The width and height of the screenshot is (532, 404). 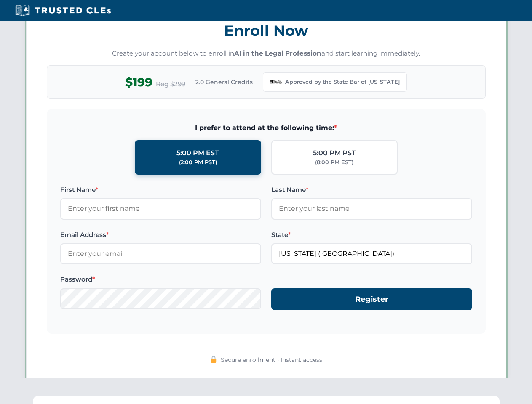 I want to click on input: Georgia (GA), so click(x=371, y=254).